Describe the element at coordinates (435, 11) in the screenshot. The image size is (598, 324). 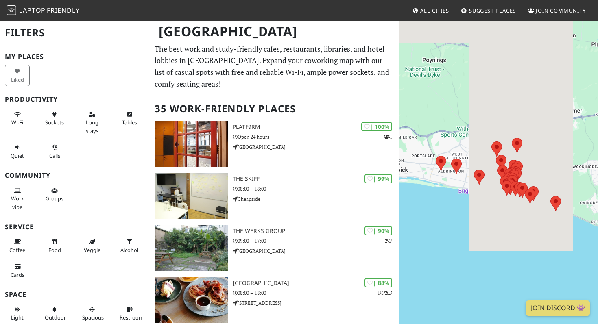
I see `span: All Cities` at that location.